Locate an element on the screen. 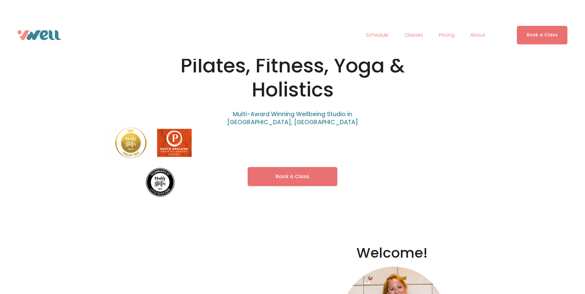 The image size is (585, 294). h1: Pilates, Fitness, Yoga & Holistics is located at coordinates (292, 78).